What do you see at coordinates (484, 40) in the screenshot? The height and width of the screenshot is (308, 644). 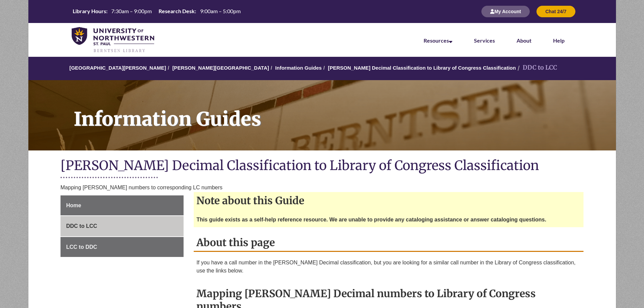 I see `a: Services` at bounding box center [484, 40].